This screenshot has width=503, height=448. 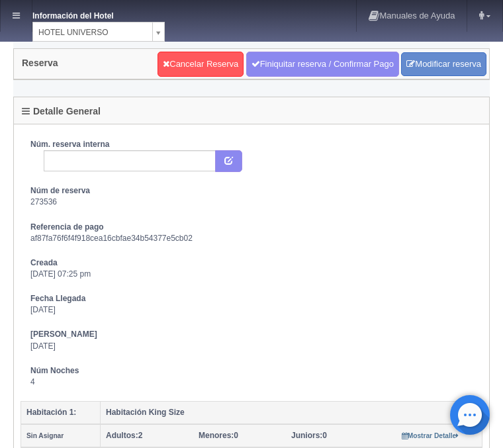 I want to click on strong: Adultos:, so click(x=122, y=435).